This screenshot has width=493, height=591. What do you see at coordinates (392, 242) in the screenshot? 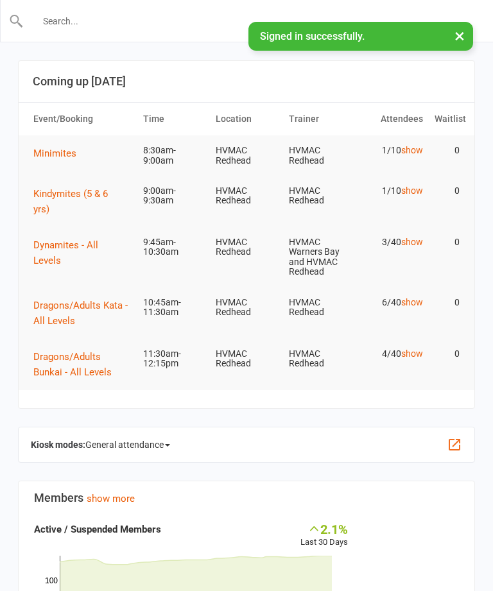
I see `td: 3/40` at bounding box center [392, 242].